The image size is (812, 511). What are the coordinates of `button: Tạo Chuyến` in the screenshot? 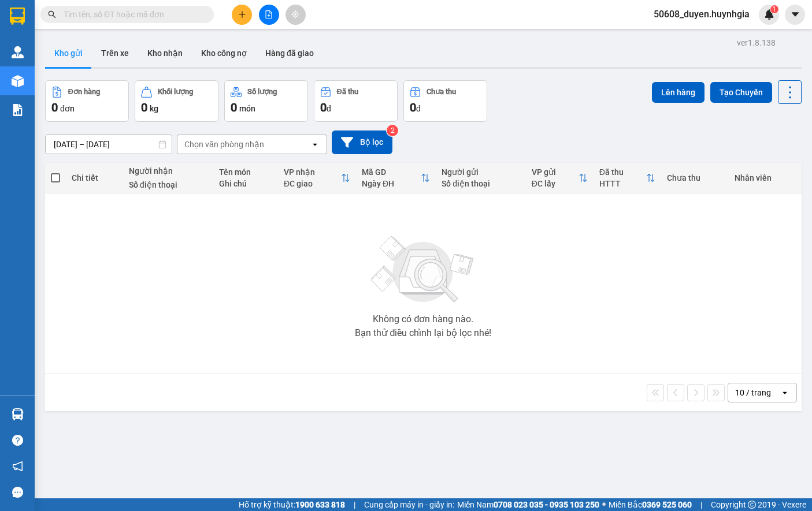 It's located at (740, 92).